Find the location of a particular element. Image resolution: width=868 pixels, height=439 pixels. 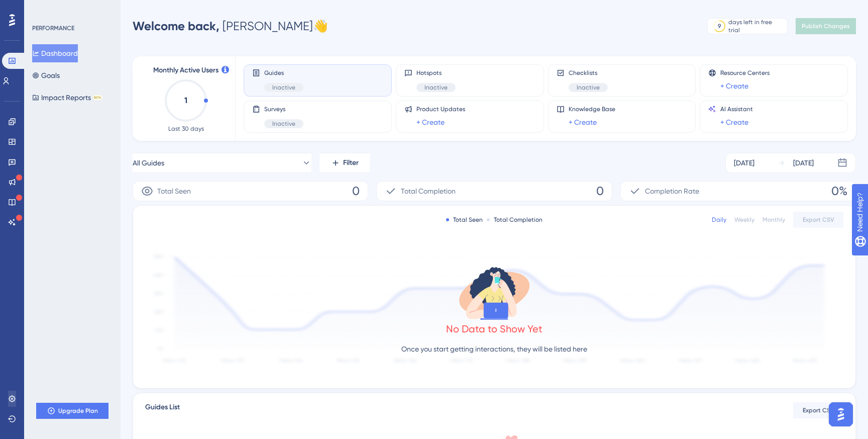

span: Publish Changes is located at coordinates (826, 26).